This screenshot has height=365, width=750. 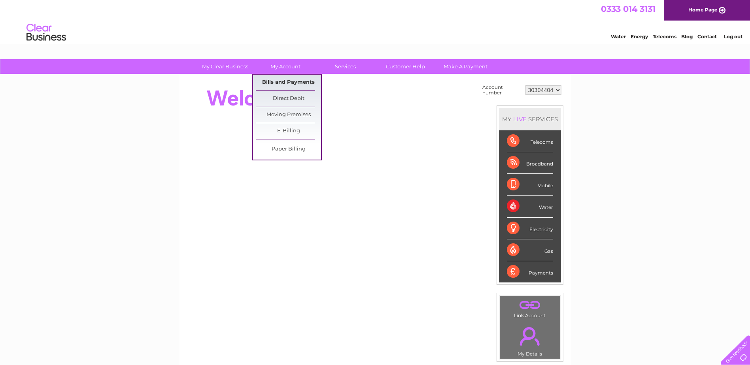 What do you see at coordinates (288, 115) in the screenshot?
I see `a: Moving Premises` at bounding box center [288, 115].